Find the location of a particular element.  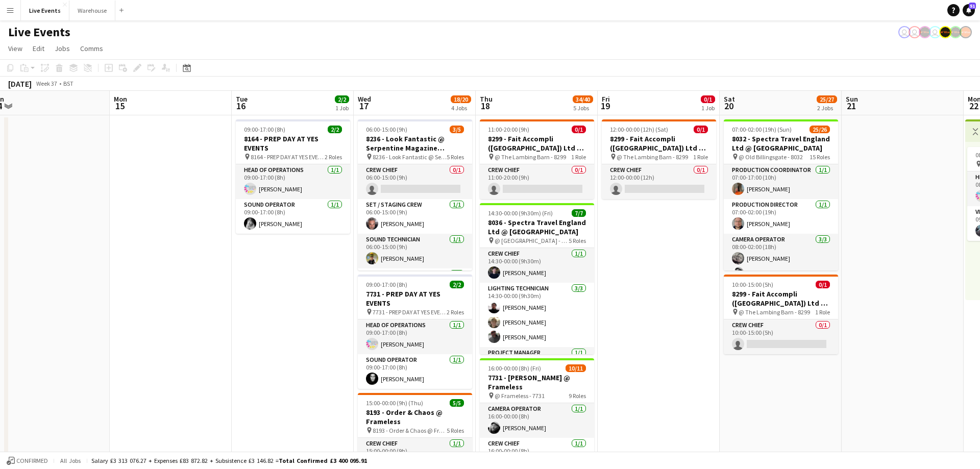

div: 1 Job is located at coordinates (708, 108).